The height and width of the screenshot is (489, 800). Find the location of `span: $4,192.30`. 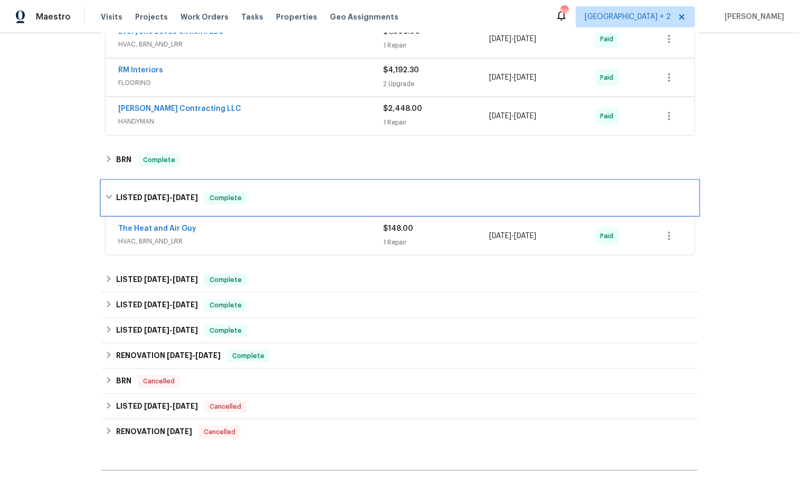

span: $4,192.30 is located at coordinates (401, 70).